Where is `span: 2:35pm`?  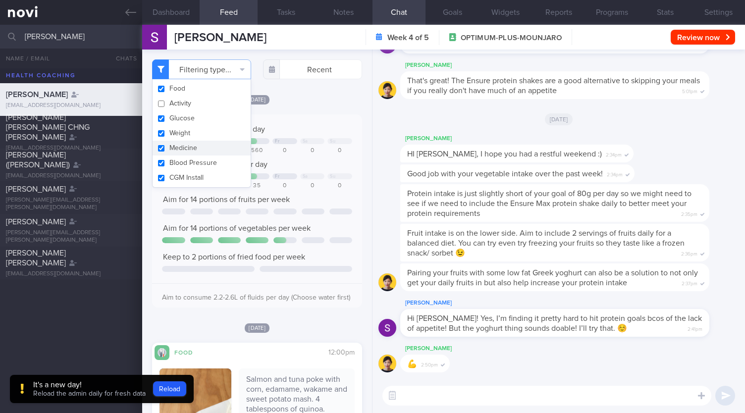
span: 2:35pm is located at coordinates (689, 213).